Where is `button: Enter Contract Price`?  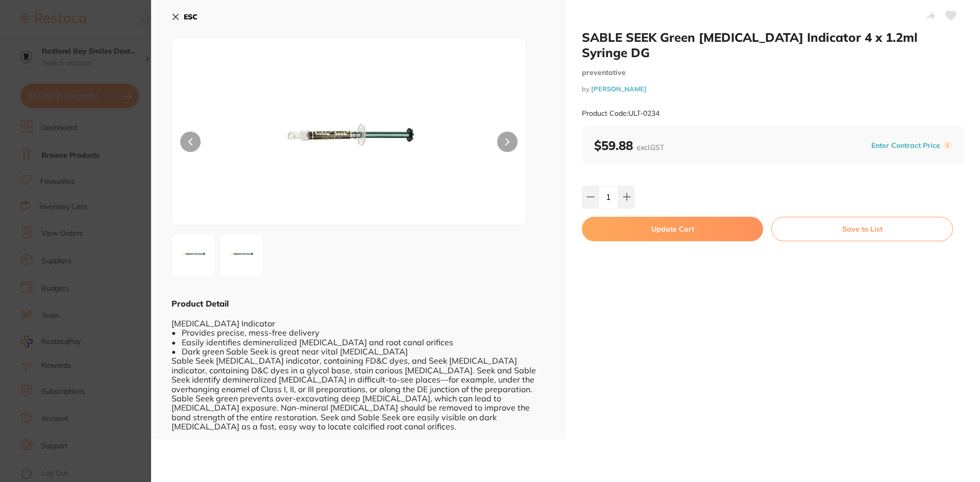
button: Enter Contract Price is located at coordinates (905, 145).